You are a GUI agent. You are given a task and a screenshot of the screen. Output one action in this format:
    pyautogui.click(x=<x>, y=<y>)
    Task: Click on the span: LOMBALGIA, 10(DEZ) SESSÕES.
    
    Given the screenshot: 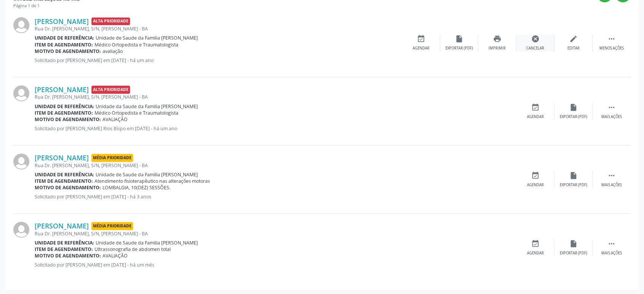 What is the action you would take?
    pyautogui.click(x=136, y=188)
    